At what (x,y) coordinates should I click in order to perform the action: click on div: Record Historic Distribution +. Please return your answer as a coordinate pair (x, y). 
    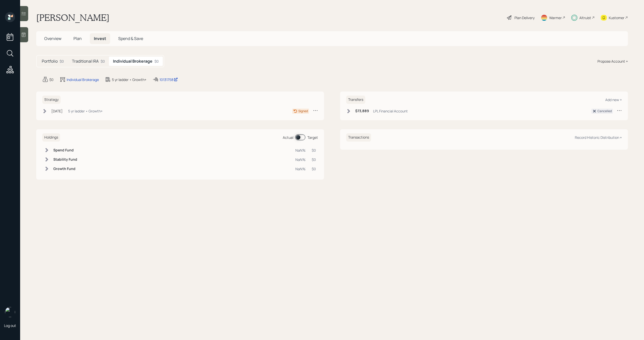
    Looking at the image, I should click on (598, 138).